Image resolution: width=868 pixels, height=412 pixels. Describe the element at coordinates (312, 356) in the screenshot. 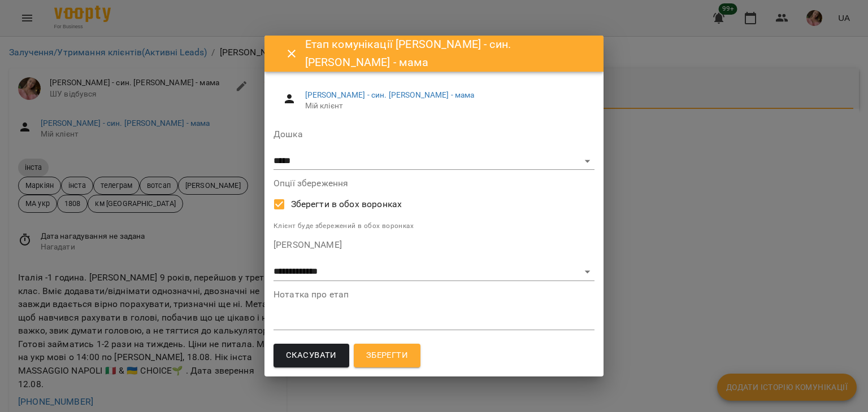

I see `button: Скасувати` at that location.